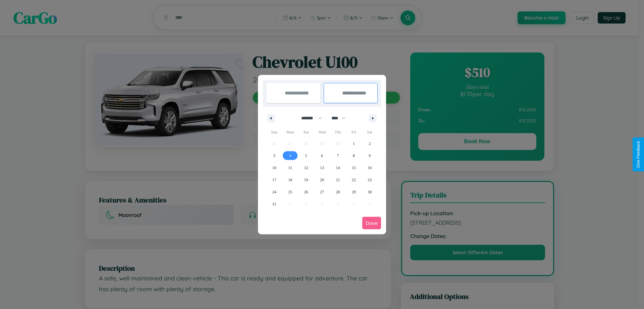  Describe the element at coordinates (338, 180) in the screenshot. I see `button: 21` at that location.